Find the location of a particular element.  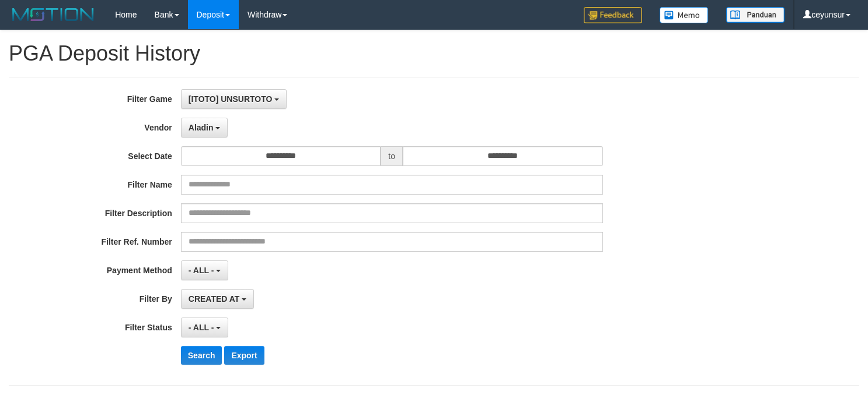

span: CREATED AT is located at coordinates (215, 299).